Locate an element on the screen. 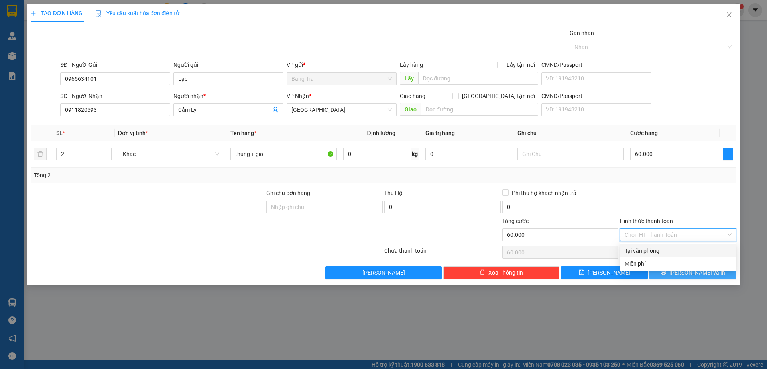 The height and width of the screenshot is (369, 767). span: kg is located at coordinates (415, 154).